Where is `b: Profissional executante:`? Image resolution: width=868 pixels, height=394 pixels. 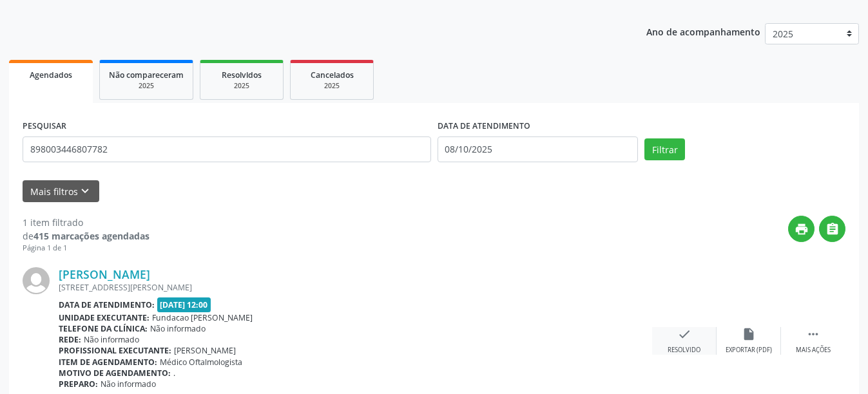 b: Profissional executante: is located at coordinates (115, 350).